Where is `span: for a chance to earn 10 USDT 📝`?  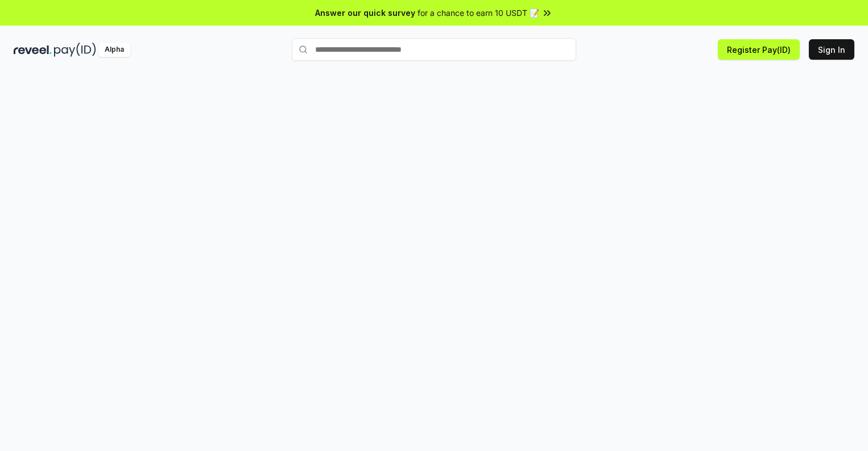
span: for a chance to earn 10 USDT 📝 is located at coordinates (479, 12).